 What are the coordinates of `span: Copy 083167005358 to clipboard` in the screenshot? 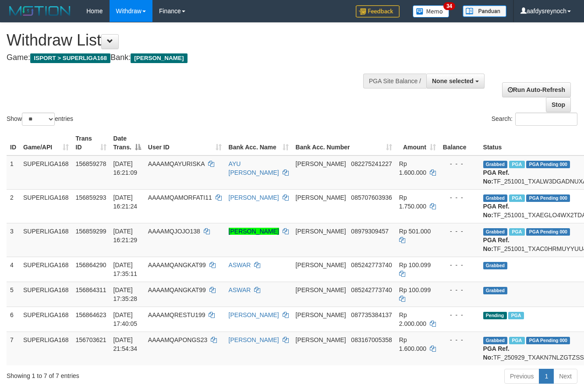 It's located at (371, 340).